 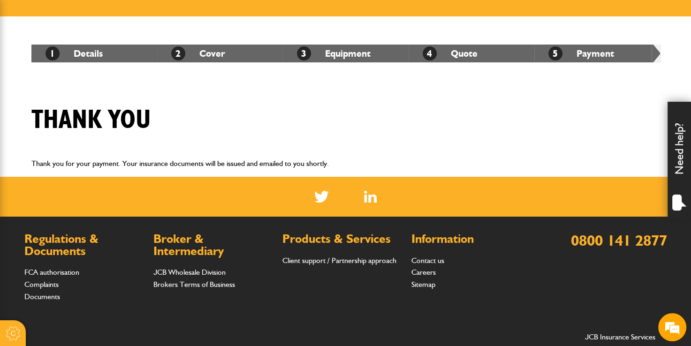 I want to click on a: Client support / Partnership approach, so click(x=339, y=260).